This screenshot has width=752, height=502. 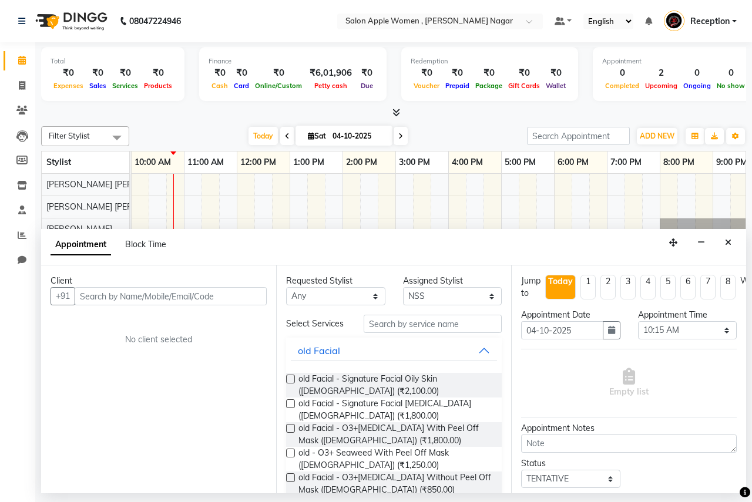 I want to click on div: Today, so click(x=560, y=281).